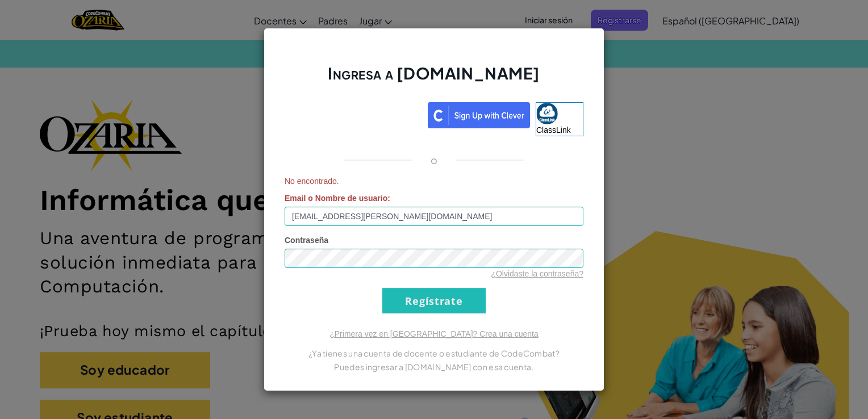 The width and height of the screenshot is (868, 419). I want to click on p: ¿Ya tienes una cuenta de docente o estudiante de CodeCombat?, so click(434, 353).